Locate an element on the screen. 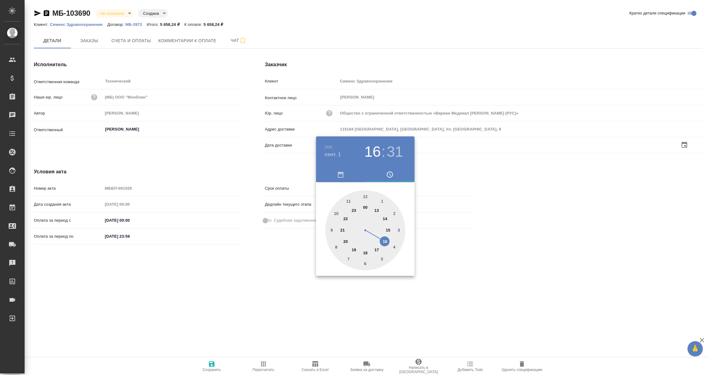 The image size is (709, 375). h3: 16 is located at coordinates (372, 152).